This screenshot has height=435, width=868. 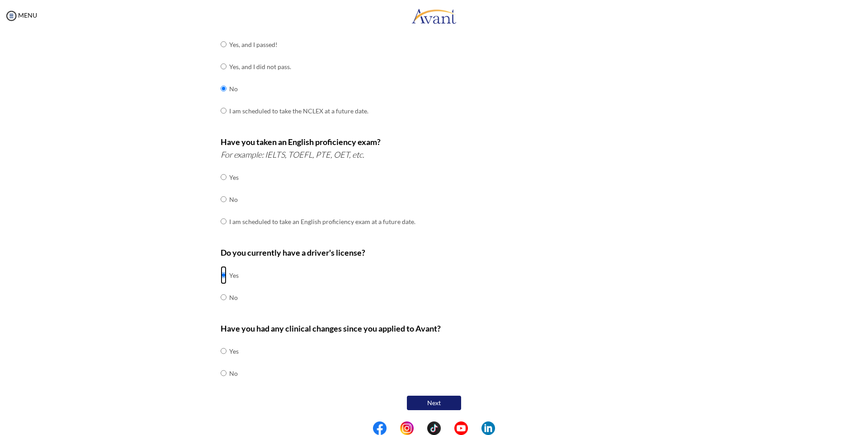 I want to click on img: icon-menu.png, so click(x=12, y=16).